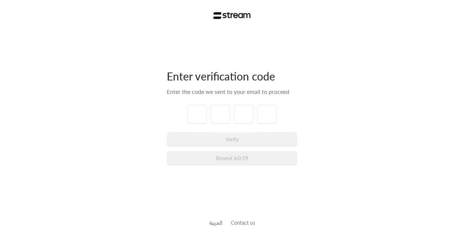 This screenshot has width=464, height=241. What do you see at coordinates (232, 92) in the screenshot?
I see `div: Enter the code we sent to your email to proceed` at bounding box center [232, 92].